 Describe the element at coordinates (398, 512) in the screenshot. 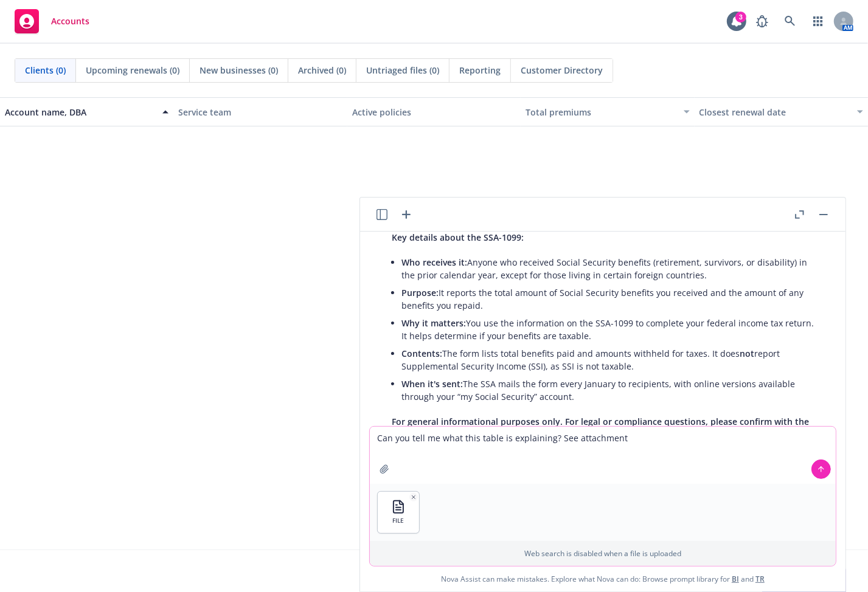

I see `button: FILE` at that location.